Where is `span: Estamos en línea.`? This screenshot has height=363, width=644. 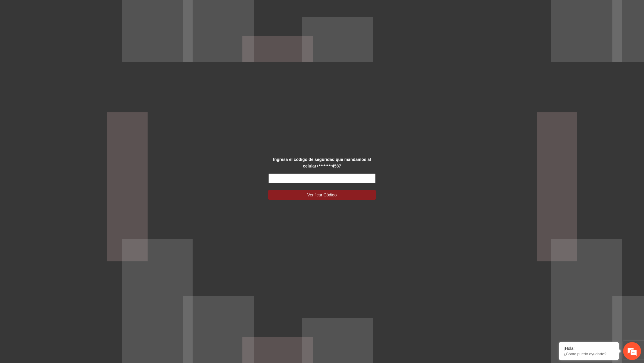 span: Estamos en línea. is located at coordinates (58, 110).